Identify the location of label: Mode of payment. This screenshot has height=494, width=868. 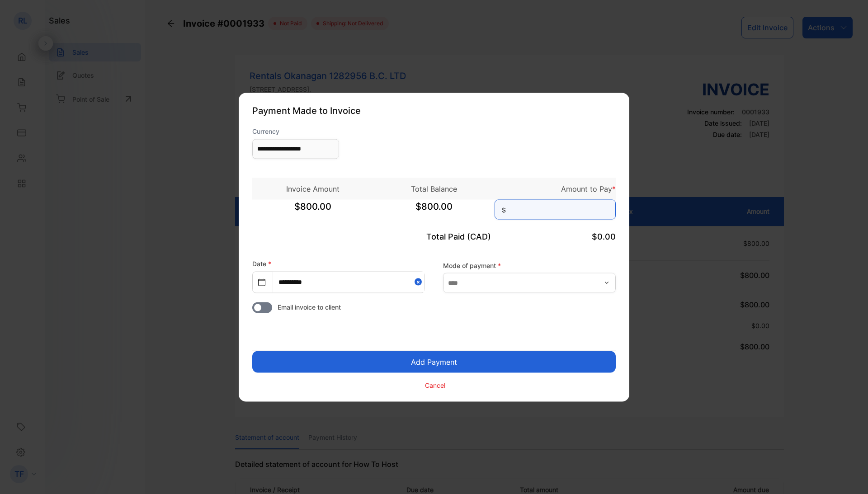
(529, 265).